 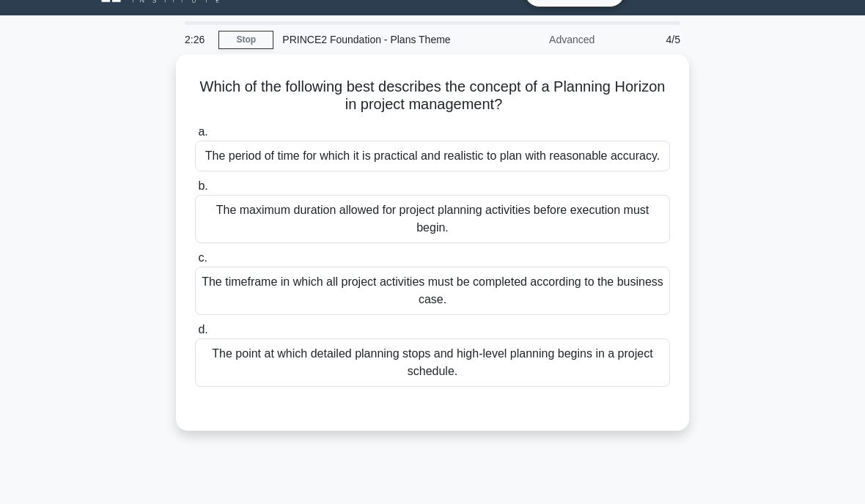 What do you see at coordinates (202, 257) in the screenshot?
I see `span: c.` at bounding box center [202, 257].